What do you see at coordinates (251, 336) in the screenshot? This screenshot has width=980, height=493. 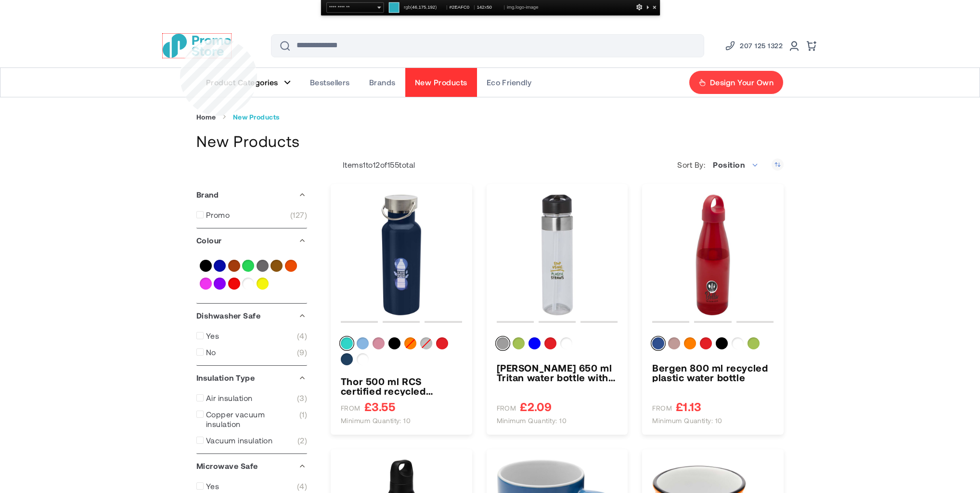 I see `a: Yes 4` at bounding box center [251, 336].